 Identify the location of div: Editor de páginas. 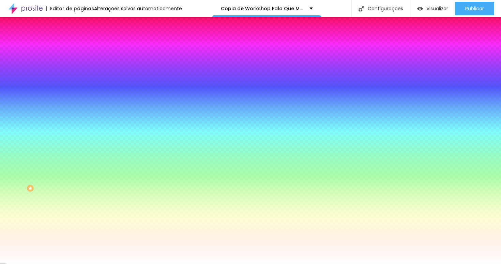
(70, 9).